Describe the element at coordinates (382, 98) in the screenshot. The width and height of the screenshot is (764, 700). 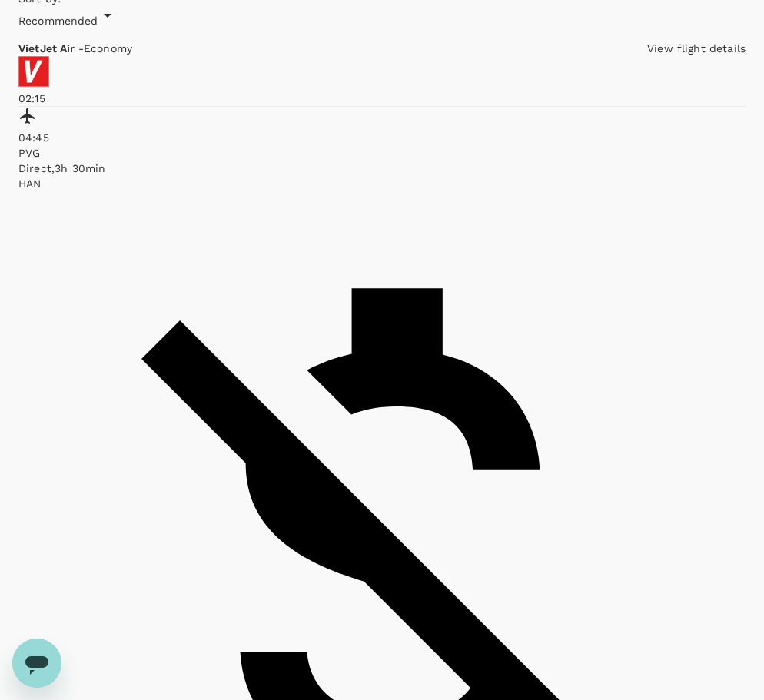
I see `p: 02:15` at that location.